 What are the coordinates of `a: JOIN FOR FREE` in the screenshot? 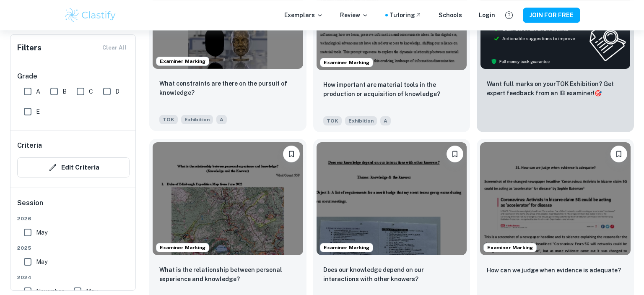 It's located at (551, 15).